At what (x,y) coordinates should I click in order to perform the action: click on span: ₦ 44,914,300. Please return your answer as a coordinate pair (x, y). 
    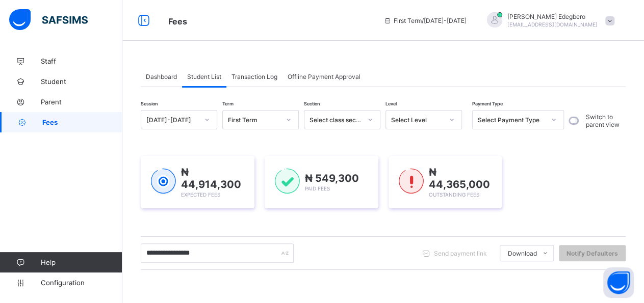
    Looking at the image, I should click on (211, 178).